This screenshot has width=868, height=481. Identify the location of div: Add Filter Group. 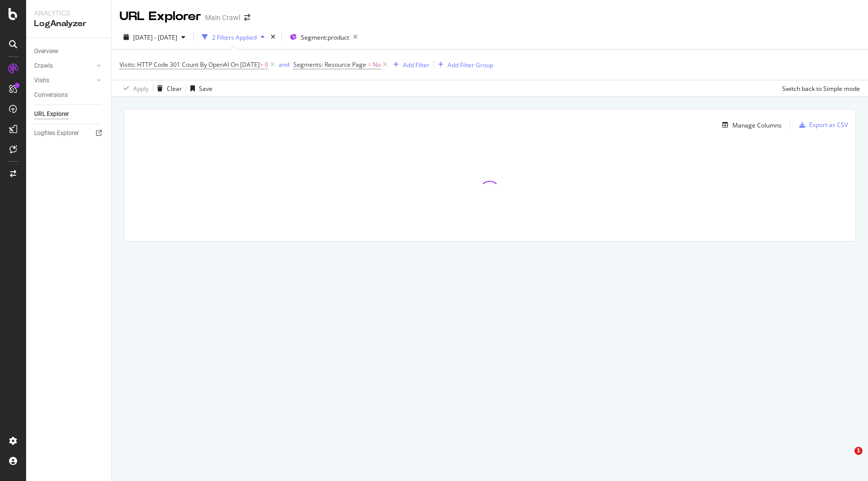
(470, 65).